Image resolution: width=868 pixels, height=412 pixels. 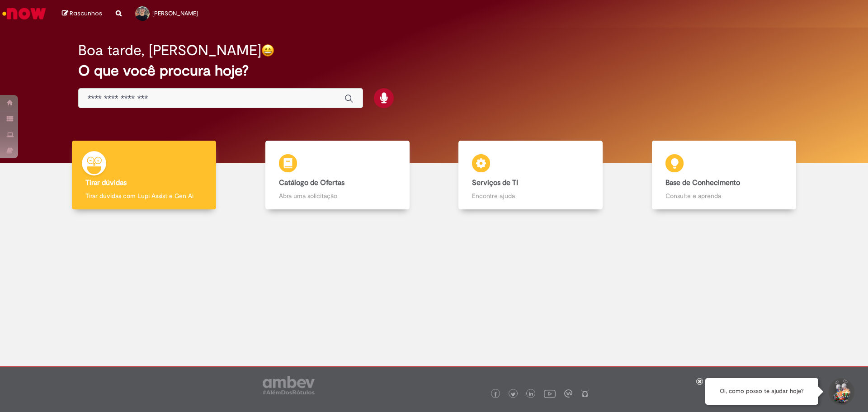 What do you see at coordinates (434, 71) in the screenshot?
I see `h2: O que você procura hoje?` at bounding box center [434, 71].